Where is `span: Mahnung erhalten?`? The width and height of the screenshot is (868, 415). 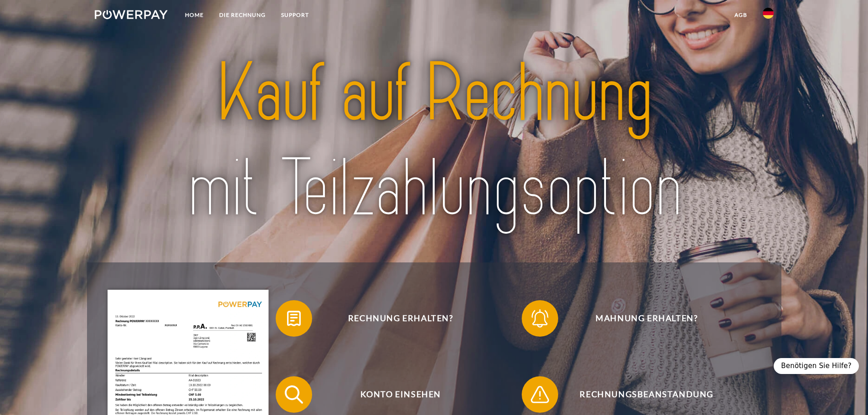
span: Mahnung erhalten? is located at coordinates (646, 318).